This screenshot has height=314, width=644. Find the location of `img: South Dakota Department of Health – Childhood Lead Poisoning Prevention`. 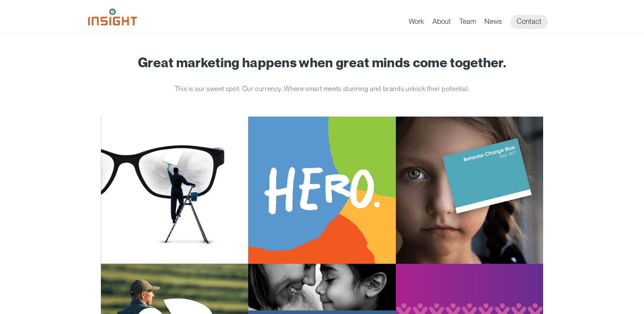

img: South Dakota Department of Health – Childhood Lead Poisoning Prevention is located at coordinates (469, 190).